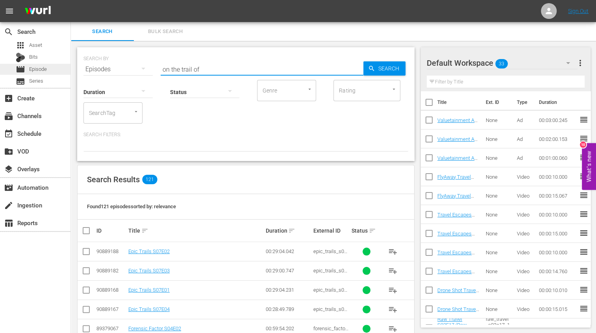 The image size is (596, 333). What do you see at coordinates (557, 158) in the screenshot?
I see `td: 00:01:00.060` at bounding box center [557, 158].